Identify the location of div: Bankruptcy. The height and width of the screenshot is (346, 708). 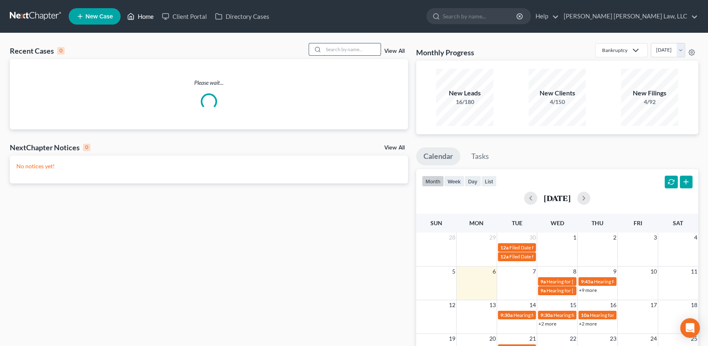
(615, 50).